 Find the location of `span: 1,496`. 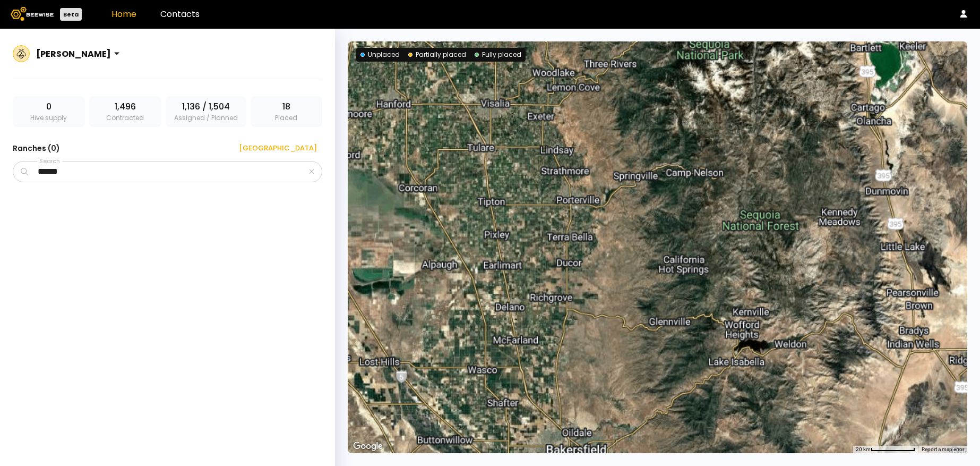

span: 1,496 is located at coordinates (125, 107).